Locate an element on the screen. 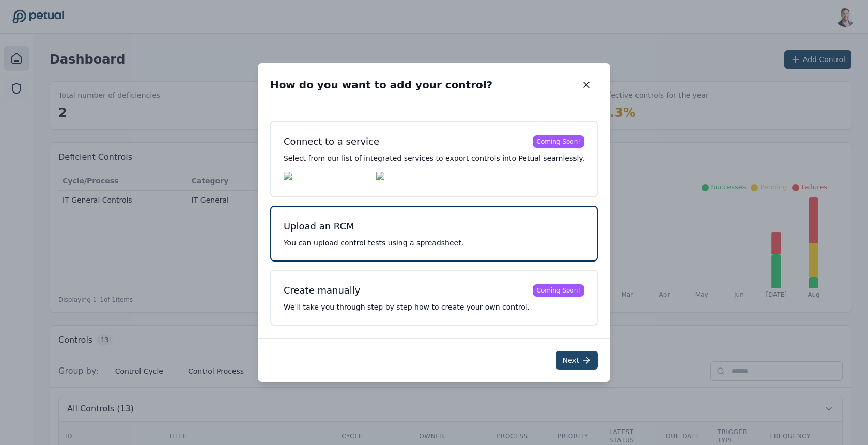 The height and width of the screenshot is (445, 868). p: You can upload control tests using a spreadsheet. is located at coordinates (434, 242).